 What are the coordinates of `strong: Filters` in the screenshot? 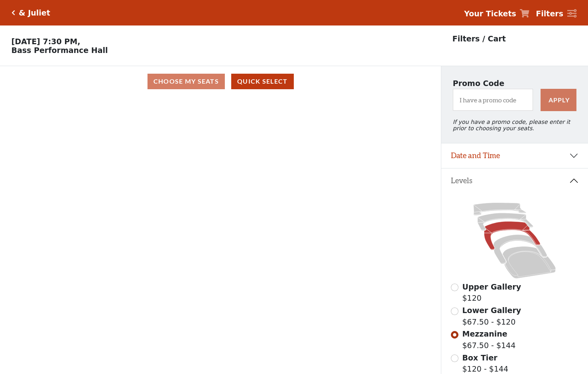 It's located at (549, 14).